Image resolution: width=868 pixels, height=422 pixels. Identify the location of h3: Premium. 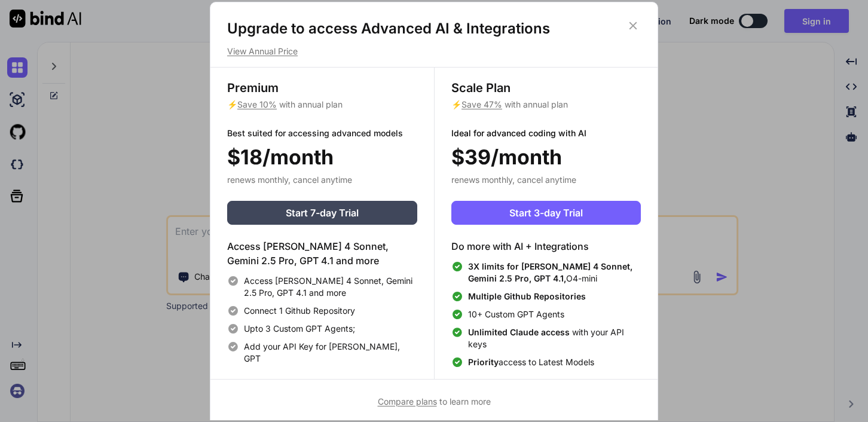
(322, 88).